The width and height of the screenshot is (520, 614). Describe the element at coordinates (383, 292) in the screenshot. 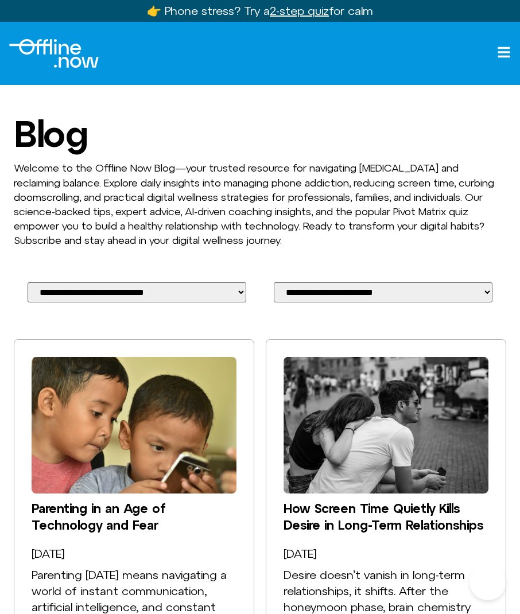

I see `select: Select Your Blog Post Tag` at that location.